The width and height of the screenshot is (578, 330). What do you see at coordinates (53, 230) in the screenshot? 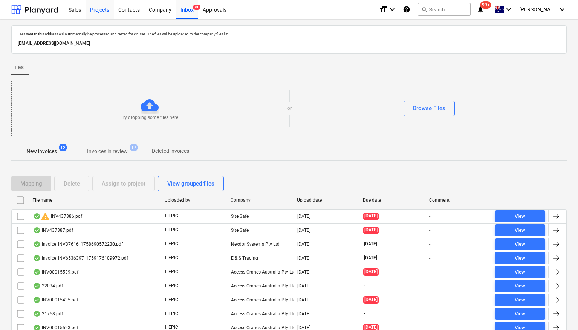
I see `div: INV437387.pdf` at bounding box center [53, 230].